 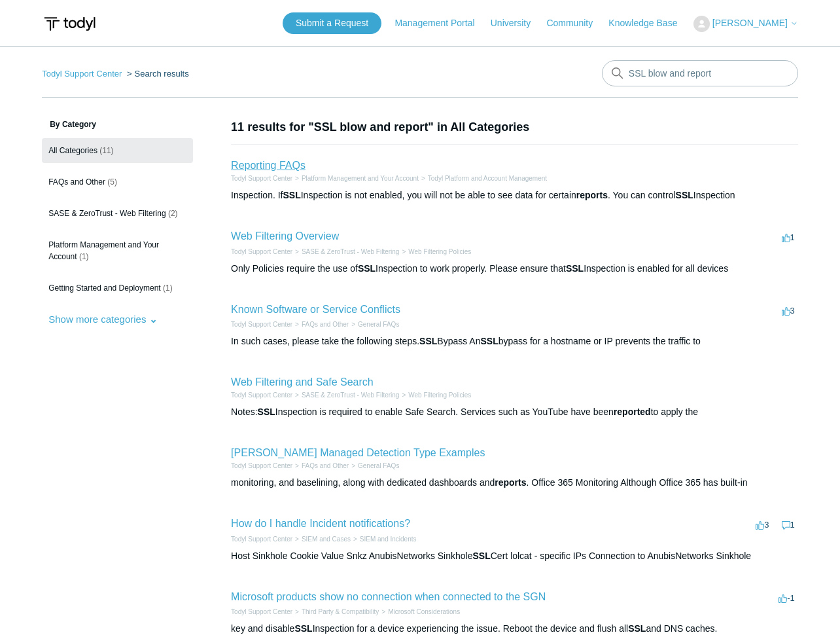 I want to click on span: -1, so click(x=786, y=598).